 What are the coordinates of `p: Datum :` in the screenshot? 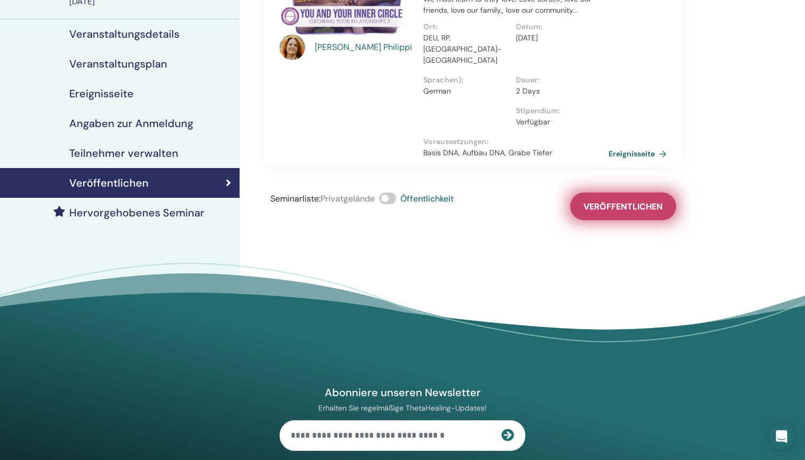 It's located at (559, 27).